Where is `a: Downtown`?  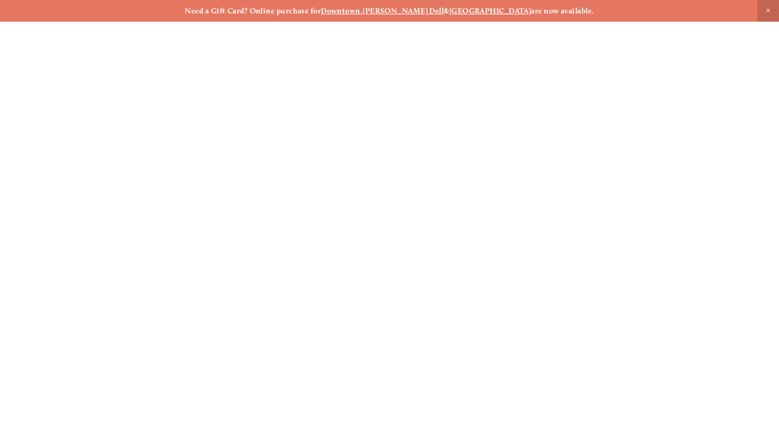 a: Downtown is located at coordinates (340, 11).